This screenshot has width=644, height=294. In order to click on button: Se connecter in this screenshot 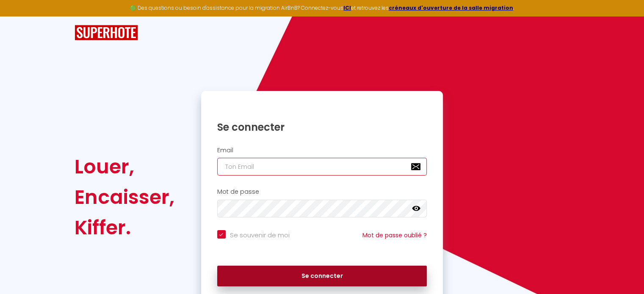, I will do `click(322, 276)`.